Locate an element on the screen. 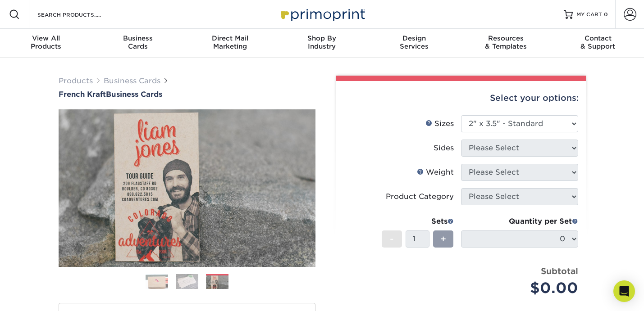  div: $0.00 is located at coordinates (523, 289).